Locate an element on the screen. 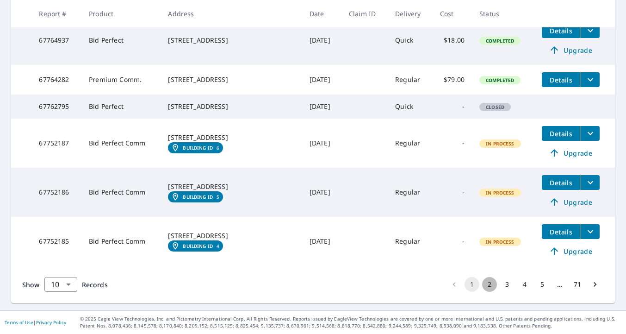  td: 67762795 is located at coordinates (56, 106).